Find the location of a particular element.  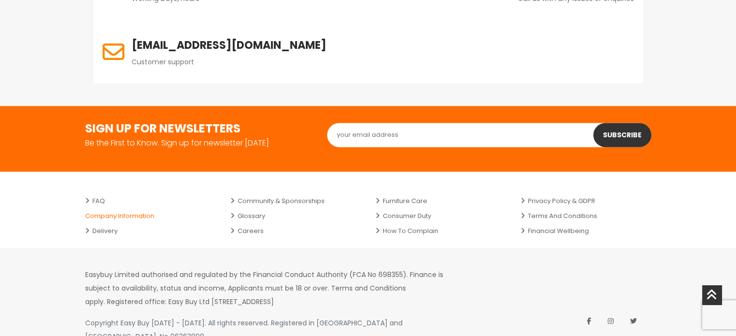

a: Privacy Policy & GDPR is located at coordinates (586, 201).